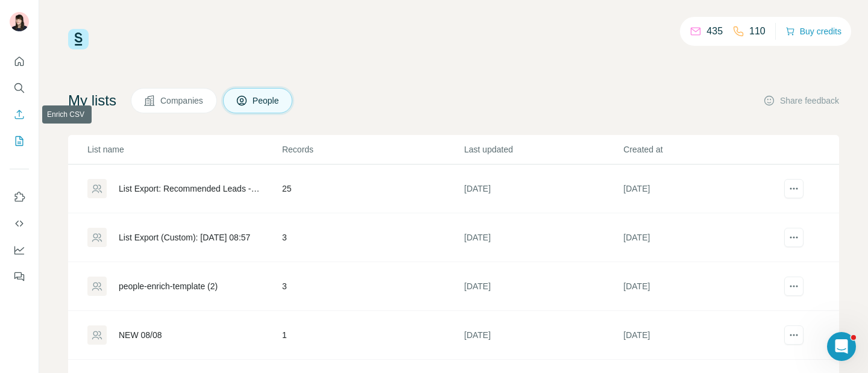  Describe the element at coordinates (543, 149) in the screenshot. I see `p: Last updated` at that location.